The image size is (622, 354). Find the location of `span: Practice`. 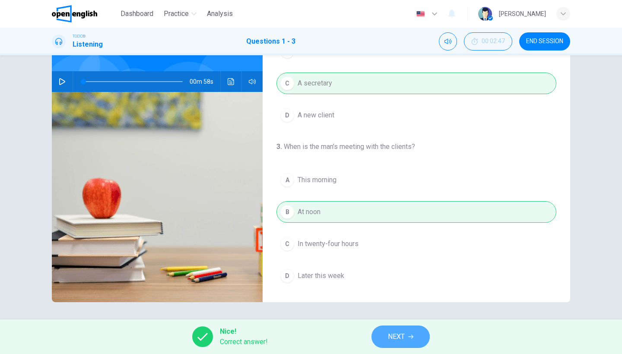

span: Practice is located at coordinates (176, 14).